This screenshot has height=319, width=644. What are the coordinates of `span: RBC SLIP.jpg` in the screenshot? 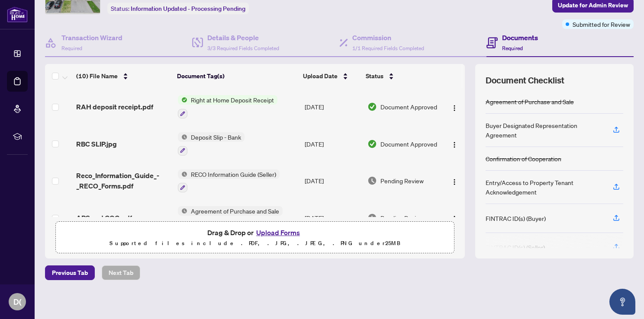 It's located at (96, 144).